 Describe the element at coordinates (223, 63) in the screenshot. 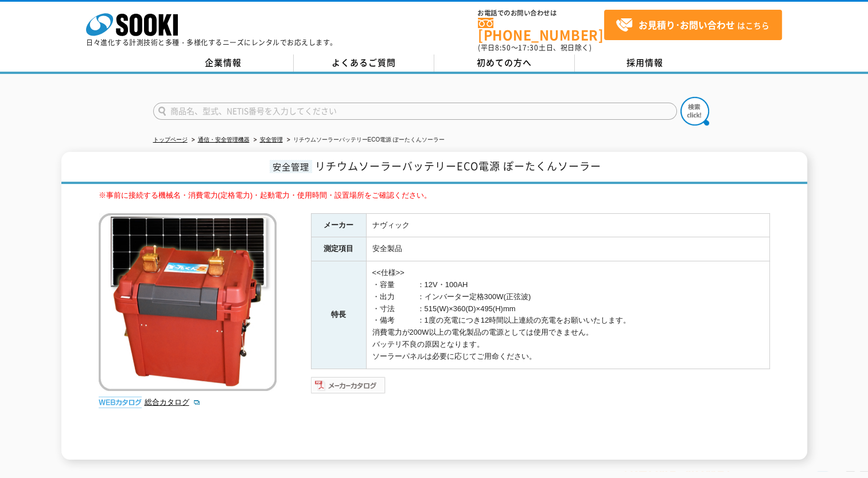

I see `a: 企業情報` at that location.